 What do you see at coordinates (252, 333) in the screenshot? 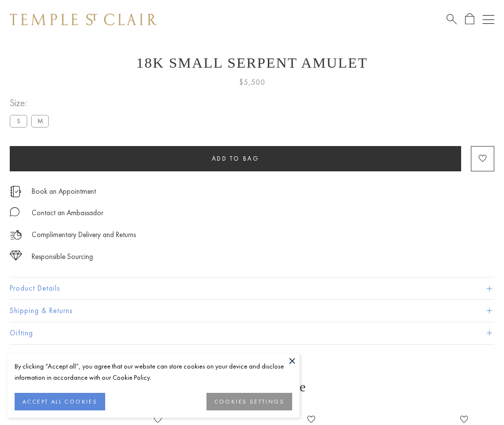
I see `button: Gifting` at bounding box center [252, 333].